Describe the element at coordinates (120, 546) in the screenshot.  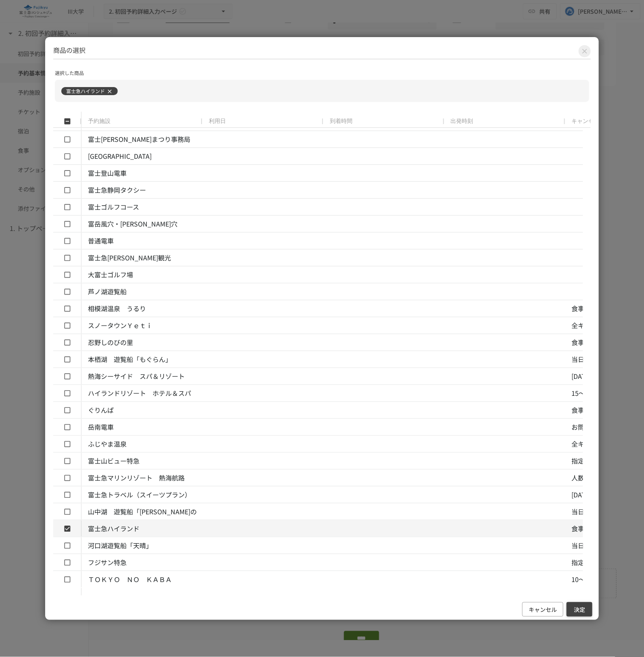
I see `p: 河口湖遊覧船「天晴」` at that location.